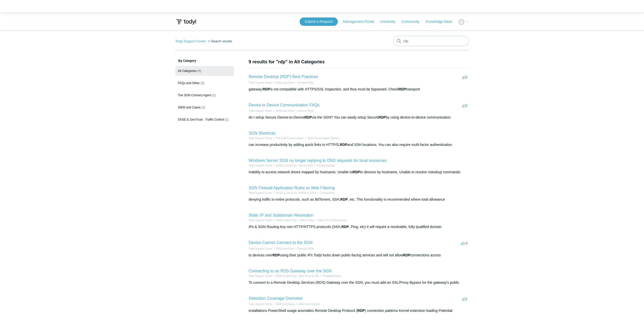 The height and width of the screenshot is (322, 644). What do you see at coordinates (262, 133) in the screenshot?
I see `a: SGN Shortcuts` at bounding box center [262, 133].